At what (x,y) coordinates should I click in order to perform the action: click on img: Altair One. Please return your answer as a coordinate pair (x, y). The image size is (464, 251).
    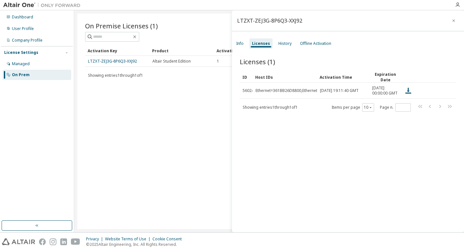
    Looking at the image, I should click on (44, 5).